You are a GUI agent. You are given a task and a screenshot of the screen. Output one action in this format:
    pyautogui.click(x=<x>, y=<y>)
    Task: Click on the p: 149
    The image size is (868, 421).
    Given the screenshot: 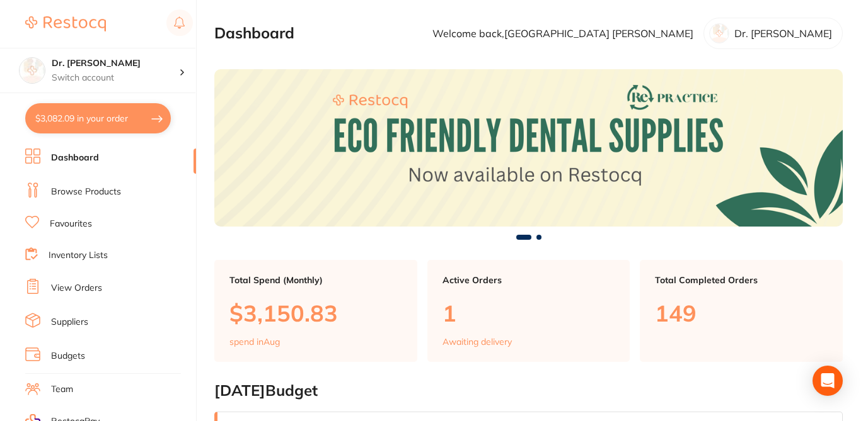 What is the action you would take?
    pyautogui.click(x=741, y=313)
    